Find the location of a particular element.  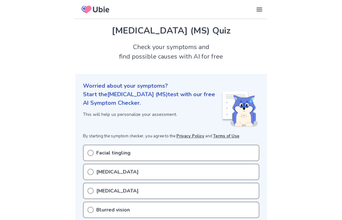

img: Shiba is located at coordinates (240, 109).